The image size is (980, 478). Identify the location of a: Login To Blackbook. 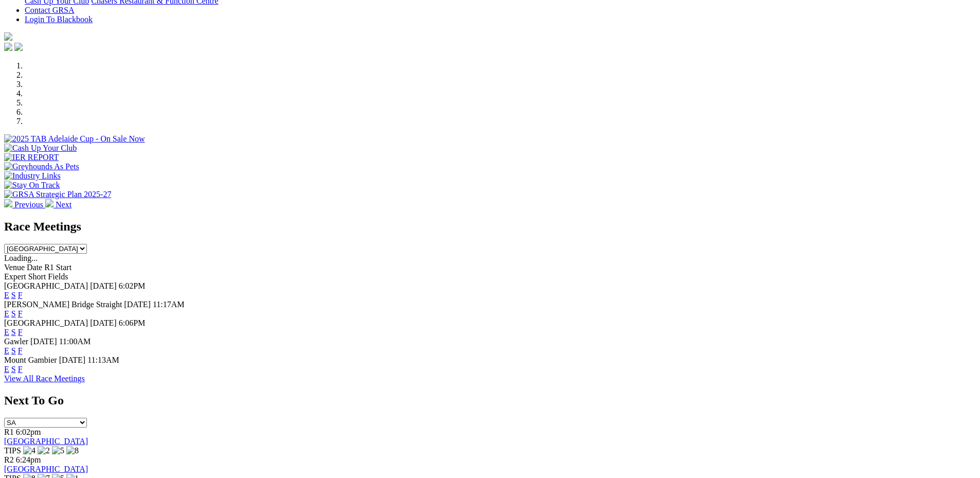
(59, 19).